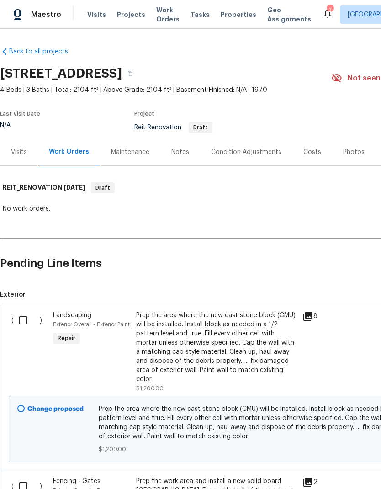 The width and height of the screenshot is (381, 489). Describe the element at coordinates (46, 15) in the screenshot. I see `span: Maestro` at that location.